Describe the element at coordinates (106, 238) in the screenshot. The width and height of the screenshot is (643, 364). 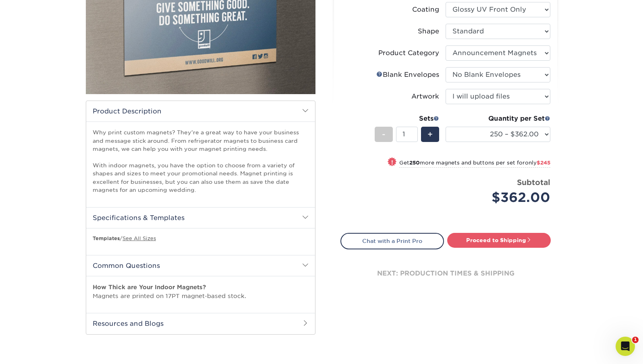
I see `b: Templates` at that location.